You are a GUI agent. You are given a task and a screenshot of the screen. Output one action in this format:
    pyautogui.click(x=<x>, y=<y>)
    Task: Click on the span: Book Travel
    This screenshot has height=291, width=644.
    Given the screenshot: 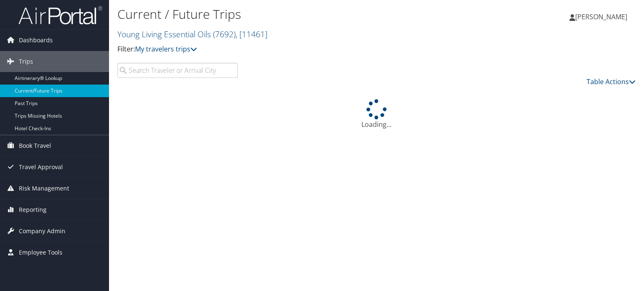 What is the action you would take?
    pyautogui.click(x=35, y=146)
    